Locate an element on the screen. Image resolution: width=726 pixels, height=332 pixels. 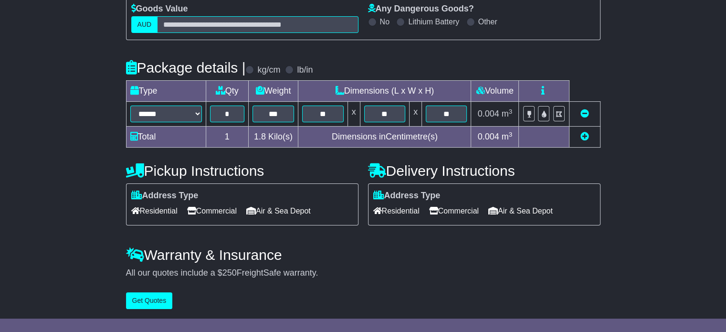
span: 250 is located at coordinates (230, 273).